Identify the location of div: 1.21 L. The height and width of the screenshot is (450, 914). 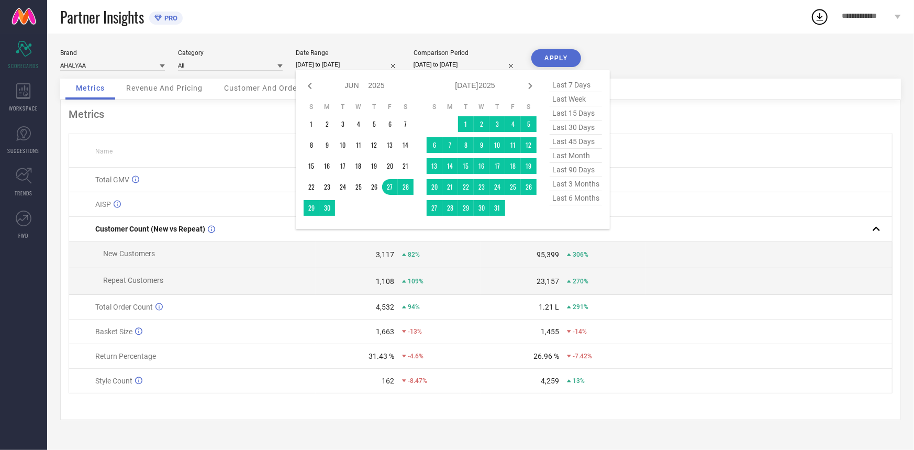
(549, 307).